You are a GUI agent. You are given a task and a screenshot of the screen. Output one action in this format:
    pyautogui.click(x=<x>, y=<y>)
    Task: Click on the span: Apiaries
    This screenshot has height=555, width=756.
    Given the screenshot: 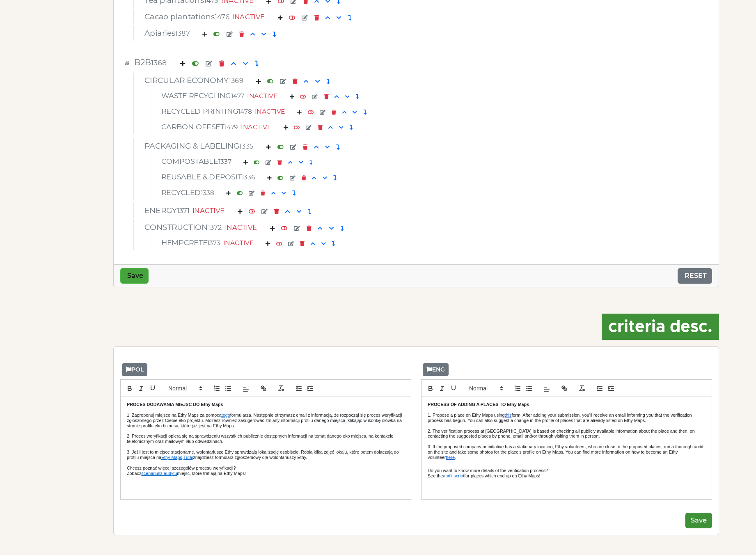 What is the action you would take?
    pyautogui.click(x=167, y=33)
    